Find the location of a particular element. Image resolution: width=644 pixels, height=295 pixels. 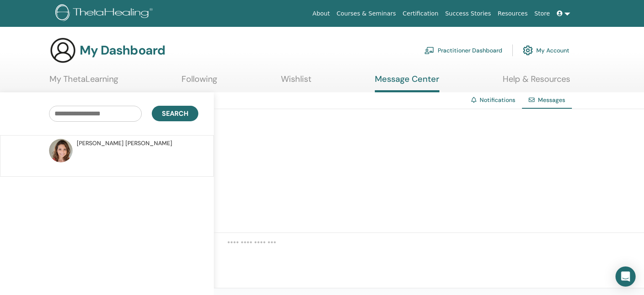

a: Following is located at coordinates (199, 82).